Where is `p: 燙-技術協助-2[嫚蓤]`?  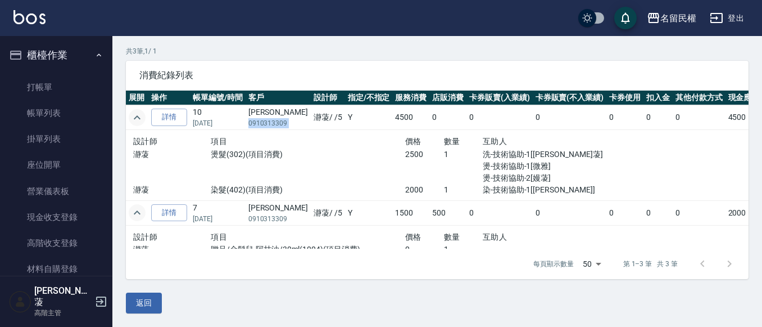
p: 燙-技術協助-2[嫚蓤] is located at coordinates (541, 178).